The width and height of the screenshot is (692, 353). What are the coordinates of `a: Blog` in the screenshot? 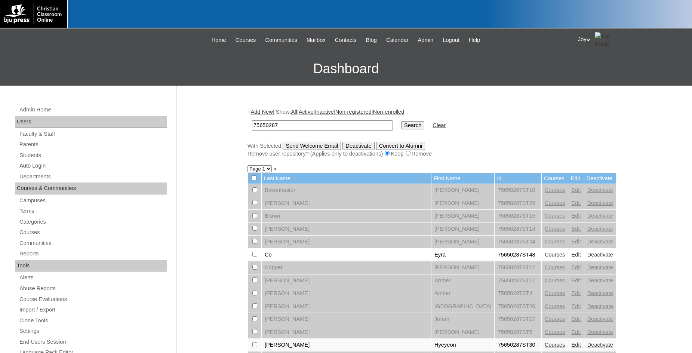 It's located at (371, 40).